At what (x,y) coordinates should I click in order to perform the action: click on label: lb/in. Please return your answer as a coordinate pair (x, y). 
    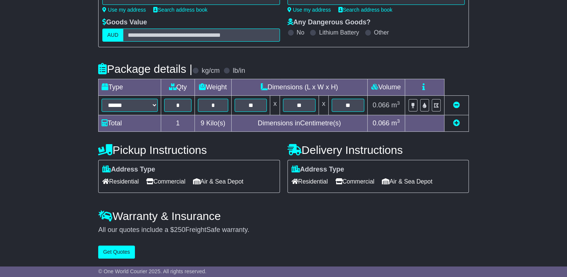
    Looking at the image, I should click on (239, 71).